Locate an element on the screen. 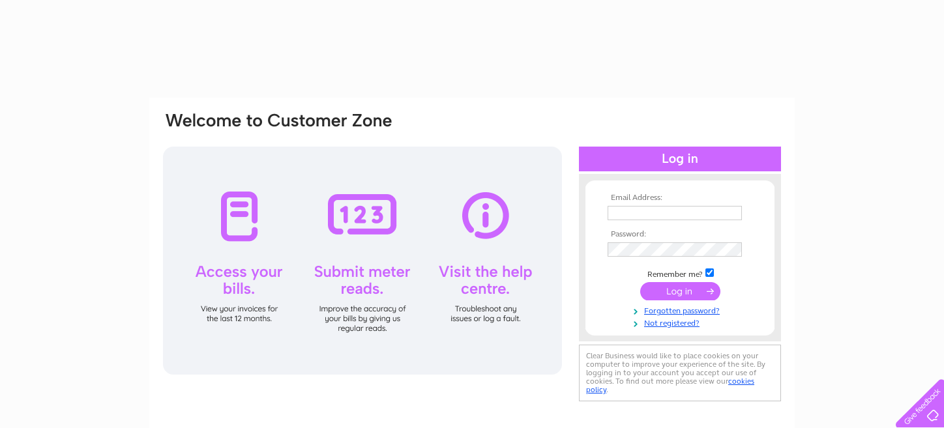  input: Submit is located at coordinates (680, 291).